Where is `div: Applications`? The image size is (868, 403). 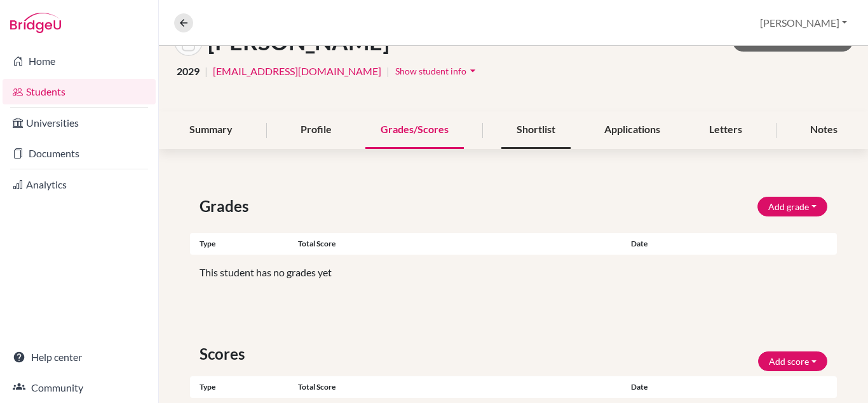
div: Applications is located at coordinates (632, 130).